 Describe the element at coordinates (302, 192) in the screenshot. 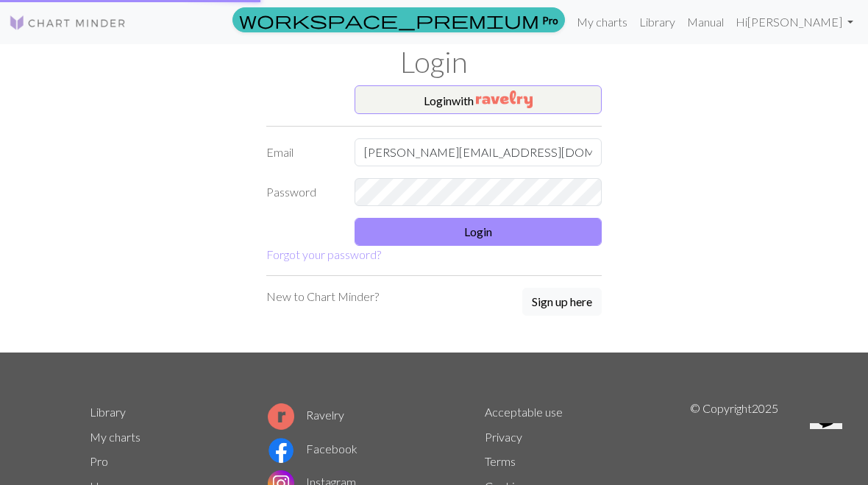

I see `label: Password` at that location.